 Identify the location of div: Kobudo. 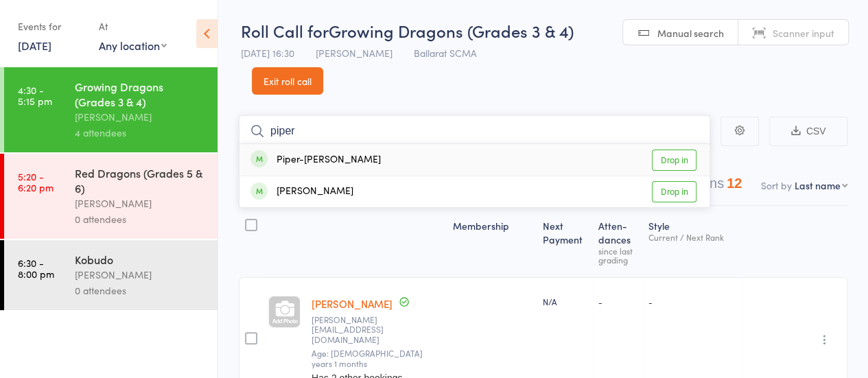
(140, 260).